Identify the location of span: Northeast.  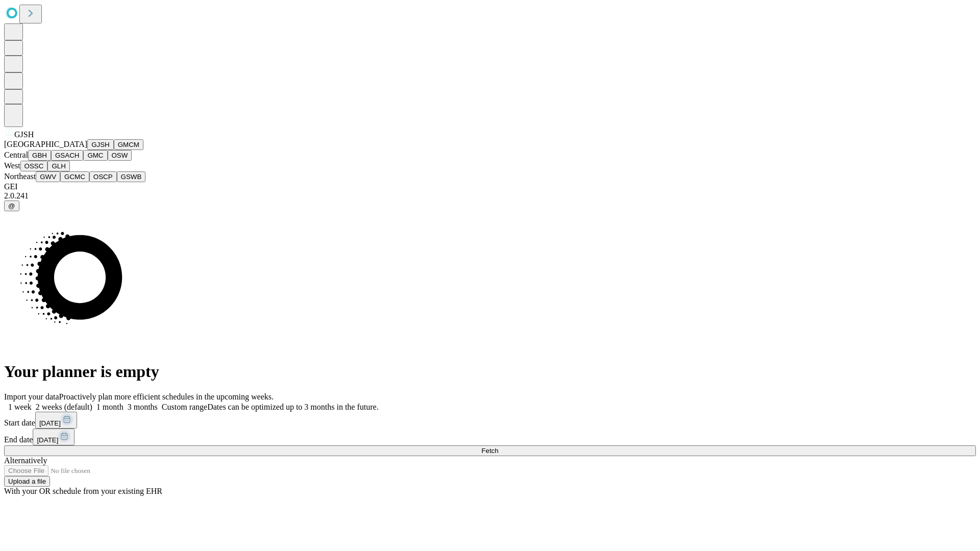
(20, 176).